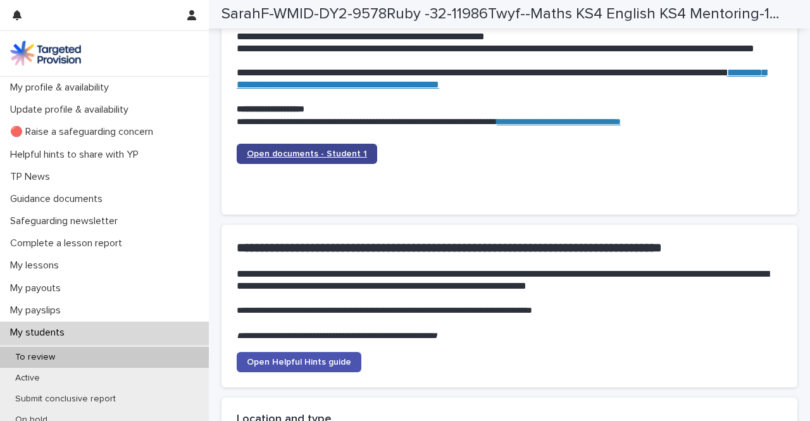 Image resolution: width=810 pixels, height=421 pixels. Describe the element at coordinates (62, 87) in the screenshot. I see `p: My profile & availability` at that location.